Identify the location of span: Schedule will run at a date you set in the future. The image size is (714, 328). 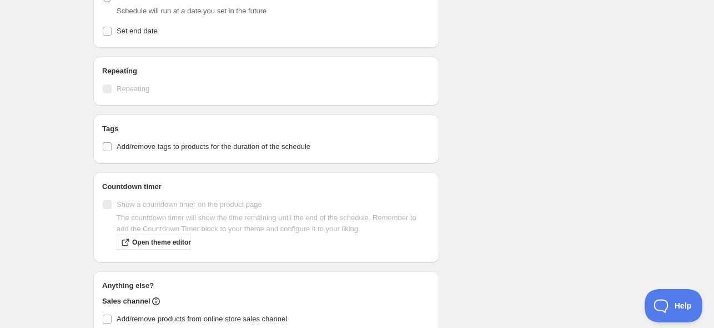
(192, 11).